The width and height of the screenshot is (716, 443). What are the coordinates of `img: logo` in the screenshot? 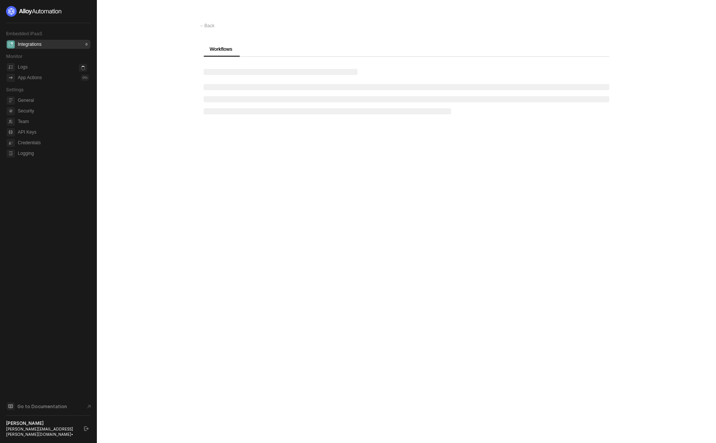 It's located at (34, 11).